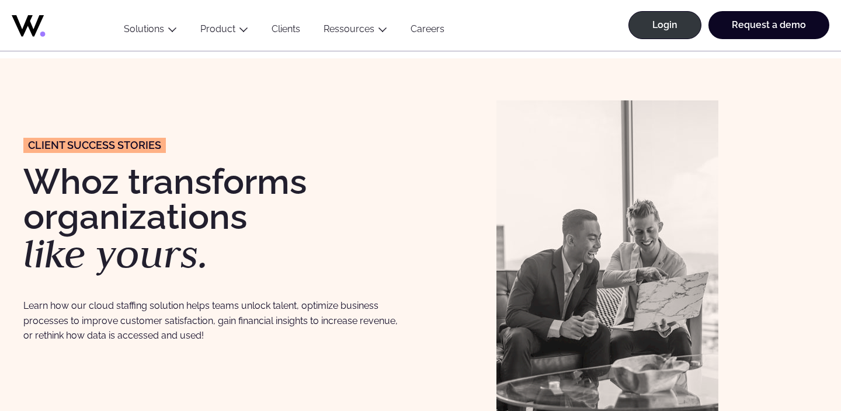 The width and height of the screenshot is (841, 411). Describe the element at coordinates (150, 31) in the screenshot. I see `button: Solutions` at that location.